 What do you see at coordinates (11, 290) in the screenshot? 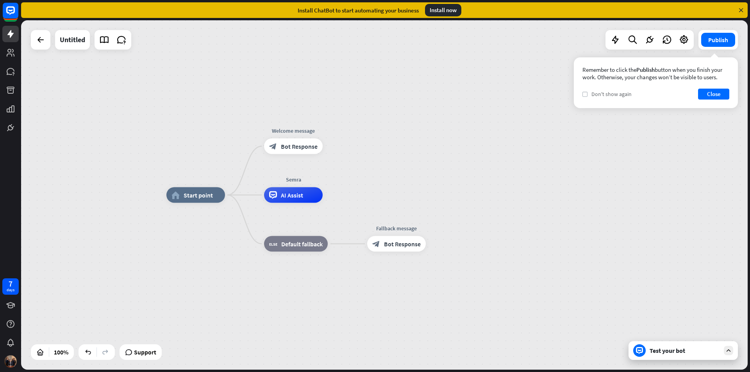
I see `div: days` at bounding box center [11, 290].